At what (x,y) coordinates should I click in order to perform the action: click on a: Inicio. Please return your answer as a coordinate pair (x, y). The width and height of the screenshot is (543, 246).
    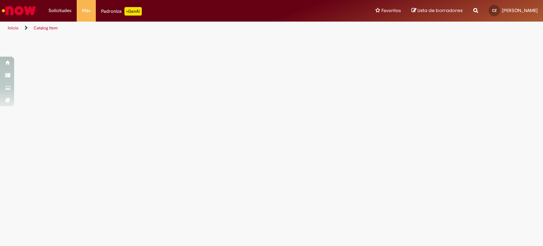
    Looking at the image, I should click on (13, 28).